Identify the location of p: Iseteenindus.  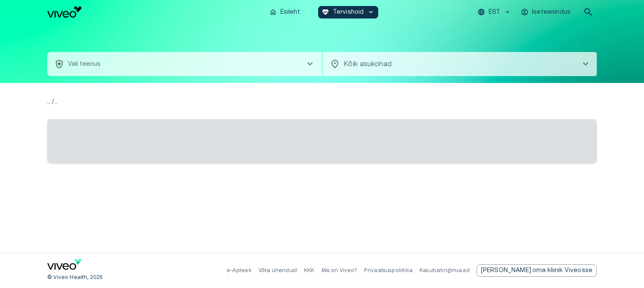
(551, 12).